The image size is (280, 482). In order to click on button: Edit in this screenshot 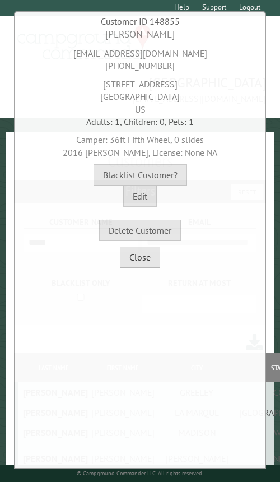, I will do `click(140, 196)`.